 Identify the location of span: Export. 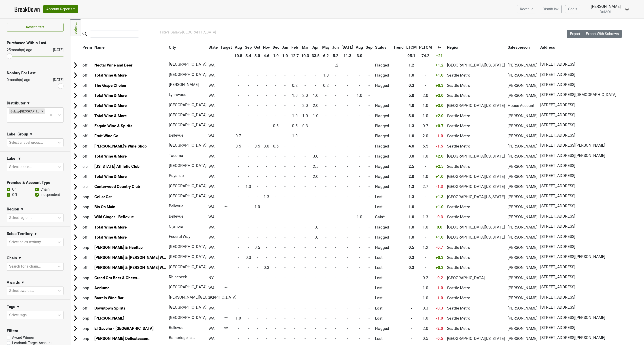
(575, 34).